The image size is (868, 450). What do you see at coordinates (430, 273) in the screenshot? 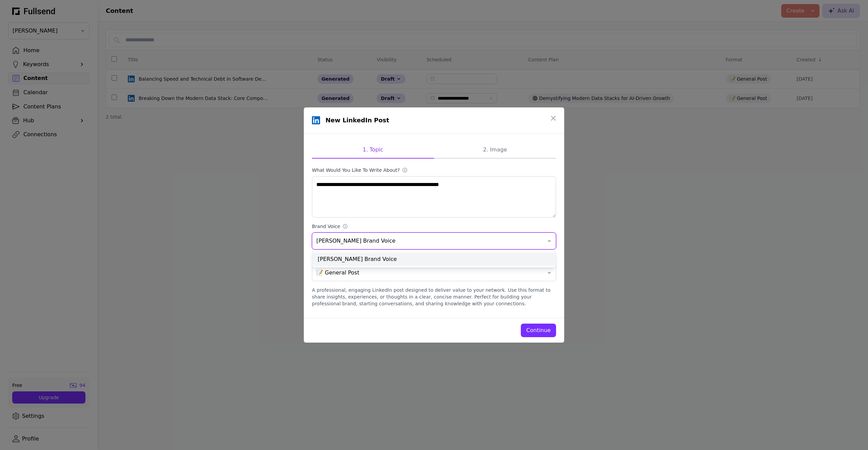
I see `span: 📝 General Post` at bounding box center [430, 273].